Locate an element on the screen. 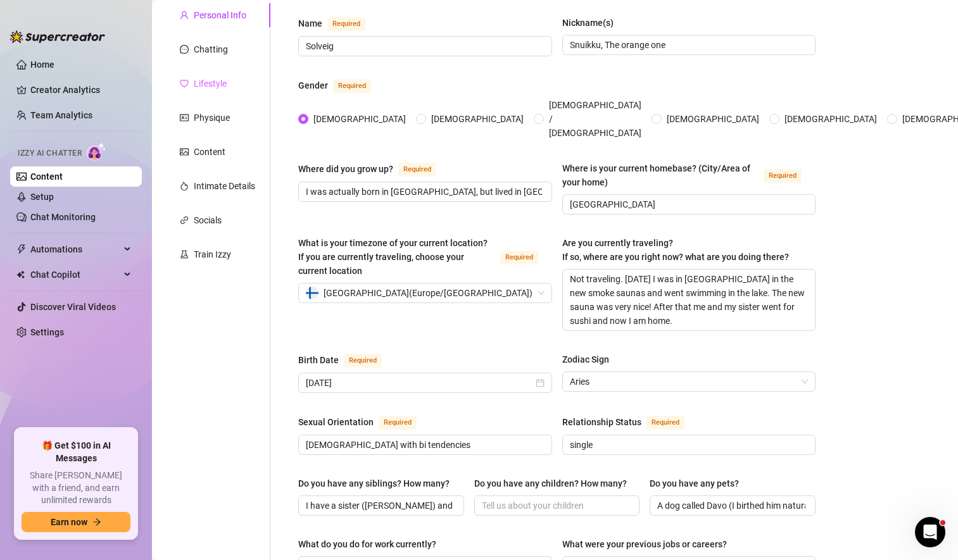  span: 🎁 Get $100 in AI Messages is located at coordinates (76, 452).